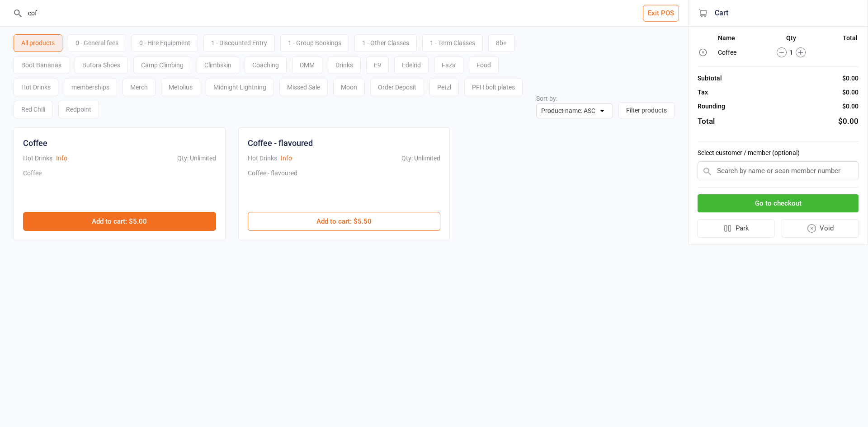 This screenshot has width=868, height=427. What do you see at coordinates (501, 43) in the screenshot?
I see `div: 8b+` at bounding box center [501, 43].